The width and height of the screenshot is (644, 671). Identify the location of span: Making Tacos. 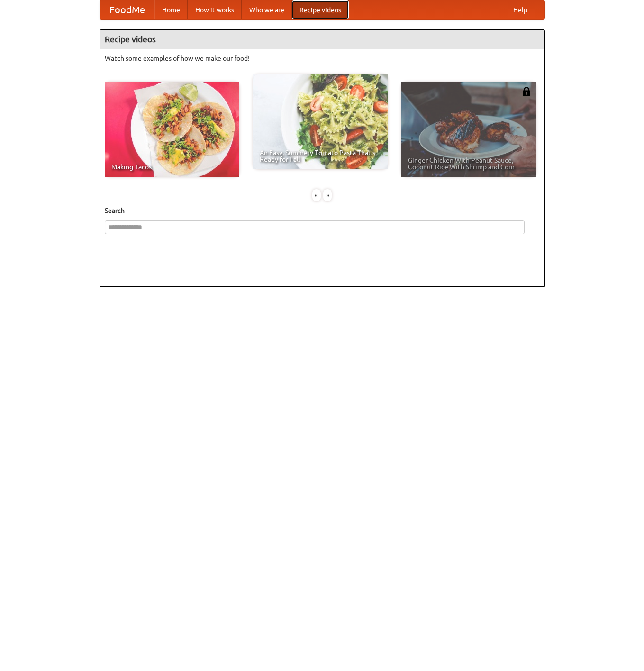
(172, 167).